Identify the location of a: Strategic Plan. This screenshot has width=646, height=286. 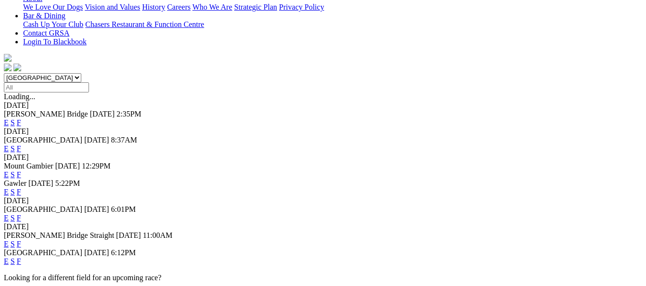
(255, 7).